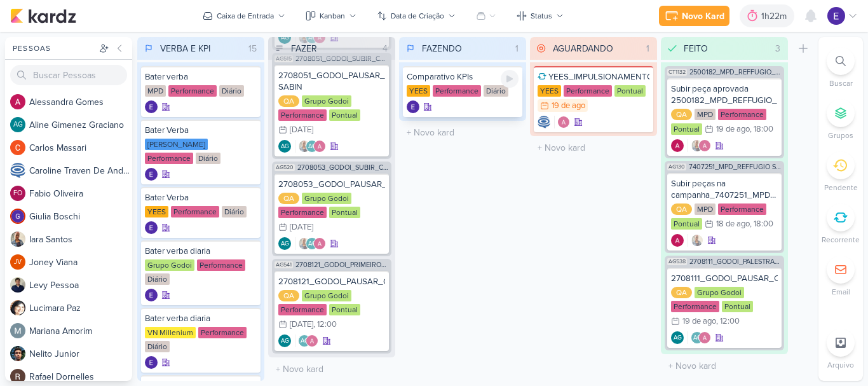  Describe the element at coordinates (841, 240) in the screenshot. I see `p: Recorrente` at that location.